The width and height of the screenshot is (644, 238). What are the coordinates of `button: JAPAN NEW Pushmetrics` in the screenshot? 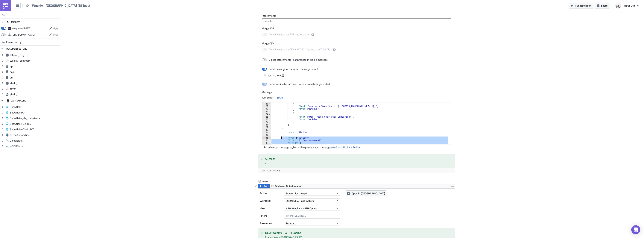 It's located at (312, 201).